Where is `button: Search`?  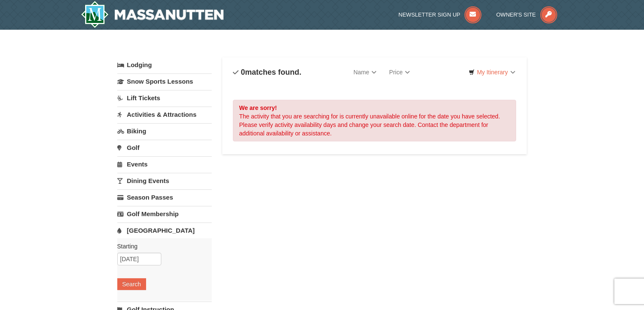
button: Search is located at coordinates (132, 284).